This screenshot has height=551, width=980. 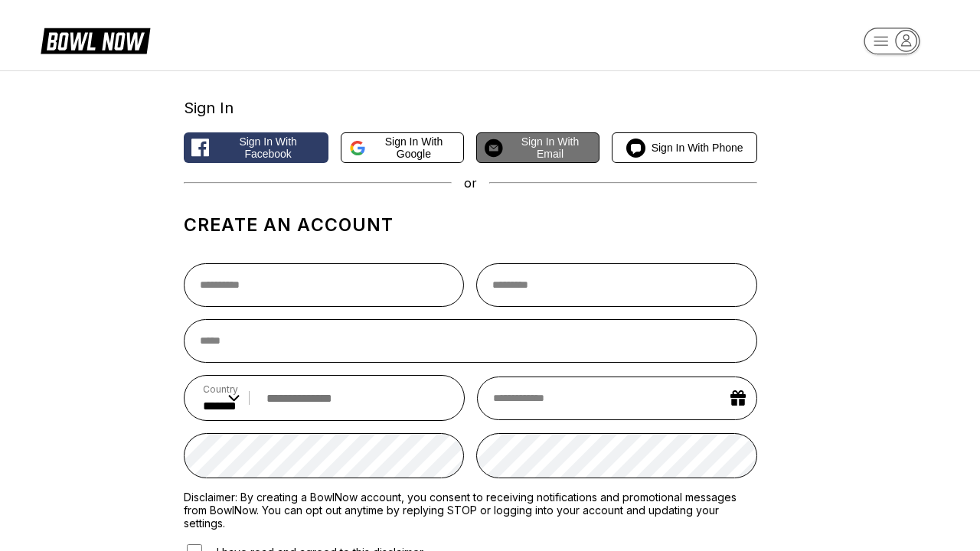 What do you see at coordinates (402, 148) in the screenshot?
I see `button: Sign in with Google` at bounding box center [402, 148].